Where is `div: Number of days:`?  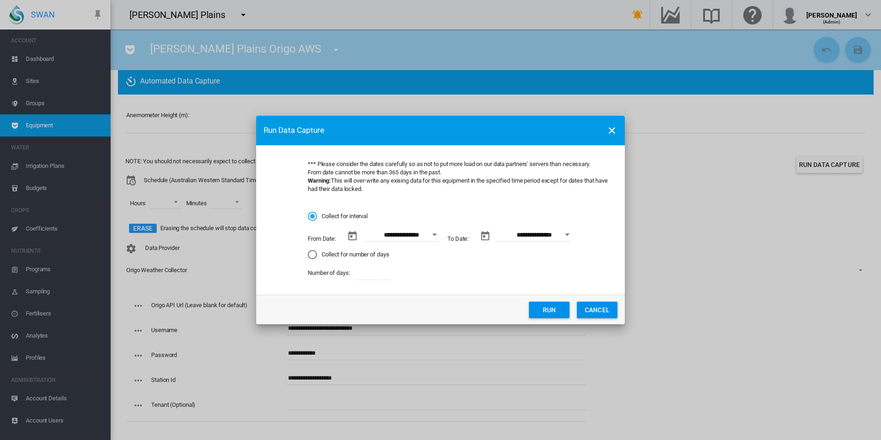 div: Number of days: is located at coordinates (329, 273).